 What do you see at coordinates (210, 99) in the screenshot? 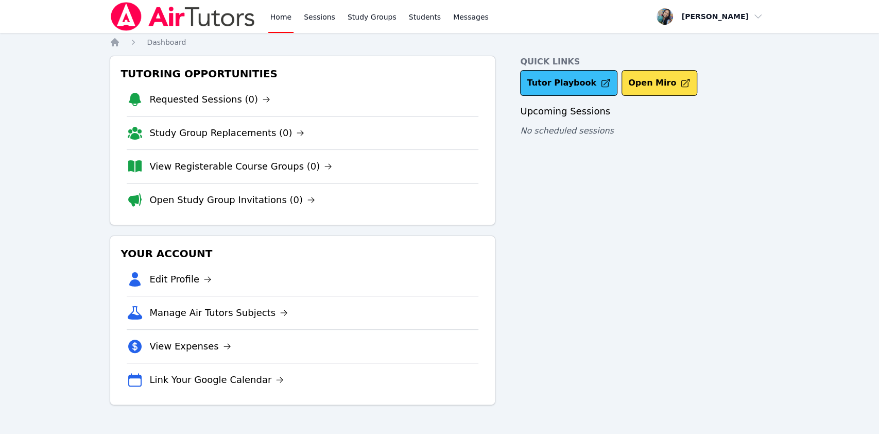
I see `a: Requested Sessions (0)` at bounding box center [210, 99].